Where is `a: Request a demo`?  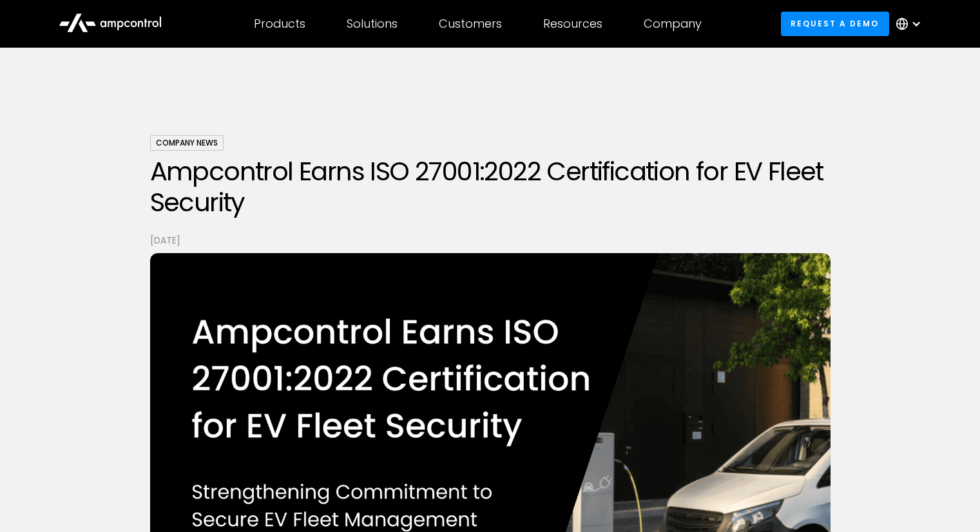 a: Request a demo is located at coordinates (834, 23).